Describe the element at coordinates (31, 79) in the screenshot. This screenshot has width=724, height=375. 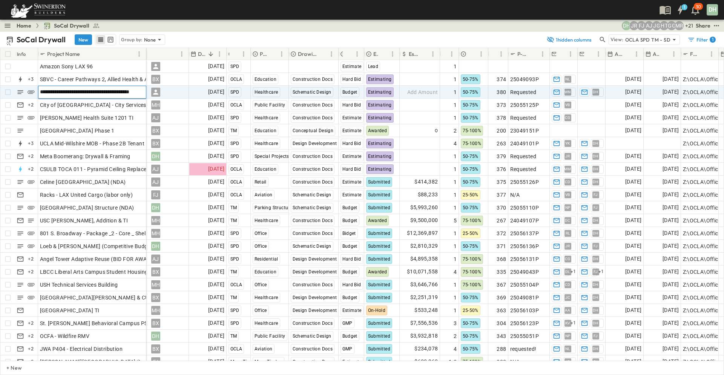
I see `div: + 3` at that location.